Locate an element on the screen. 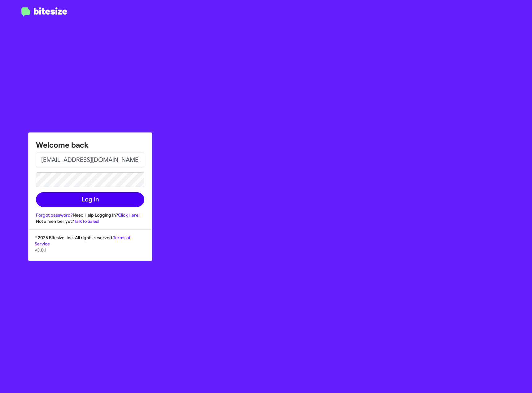 This screenshot has height=393, width=532. p: v3.0.1 is located at coordinates (90, 250).